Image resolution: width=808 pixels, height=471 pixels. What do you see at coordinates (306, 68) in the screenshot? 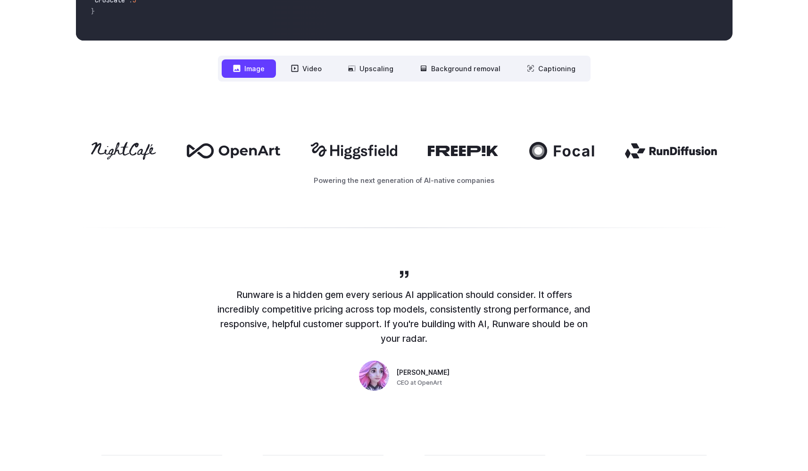
I see `button: Video` at bounding box center [306, 68].